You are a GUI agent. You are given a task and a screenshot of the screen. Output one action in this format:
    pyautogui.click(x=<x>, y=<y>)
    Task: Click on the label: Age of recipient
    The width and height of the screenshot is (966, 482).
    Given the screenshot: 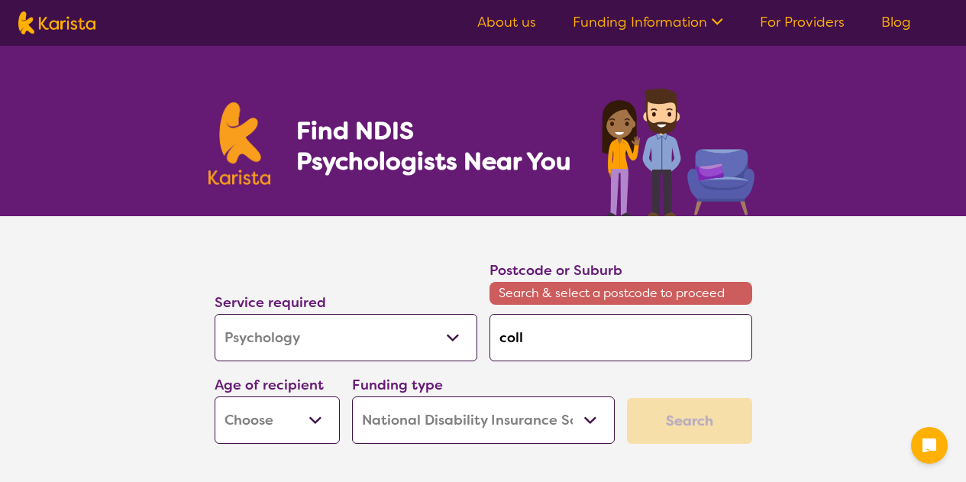 What is the action you would take?
    pyautogui.click(x=269, y=385)
    